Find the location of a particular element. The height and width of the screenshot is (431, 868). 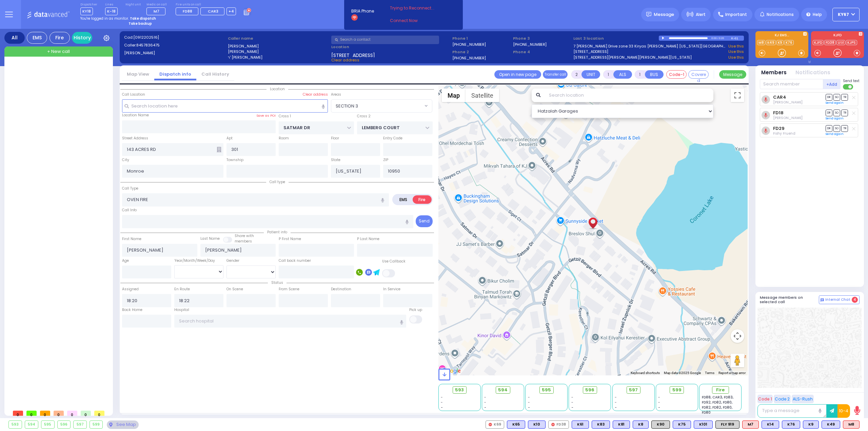

label: Call Info is located at coordinates (129, 210).